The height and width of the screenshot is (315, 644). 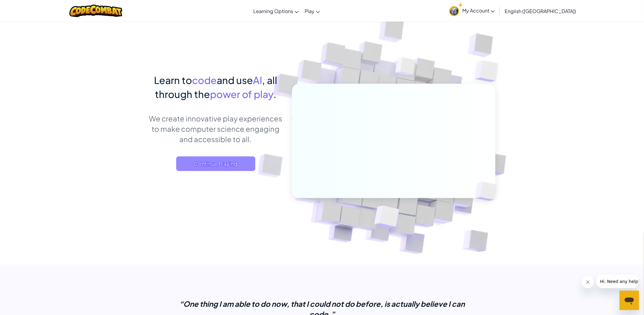 What do you see at coordinates (216, 164) in the screenshot?
I see `span: Continue Playing` at bounding box center [216, 164].